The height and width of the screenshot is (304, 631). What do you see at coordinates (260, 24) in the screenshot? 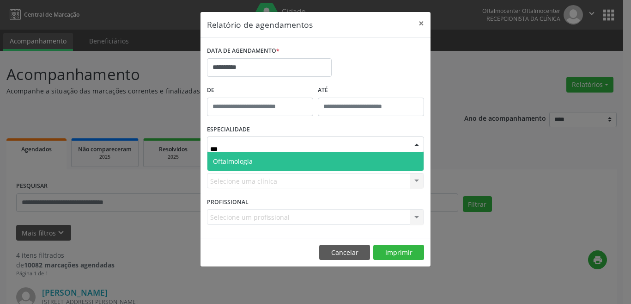
I see `h5: Relatório de agendamentos` at bounding box center [260, 24].